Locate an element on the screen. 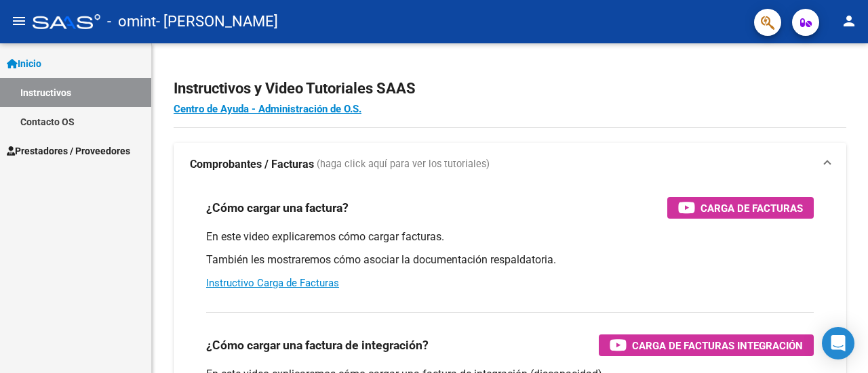  strong: Comprobantes / Facturas is located at coordinates (251, 164).